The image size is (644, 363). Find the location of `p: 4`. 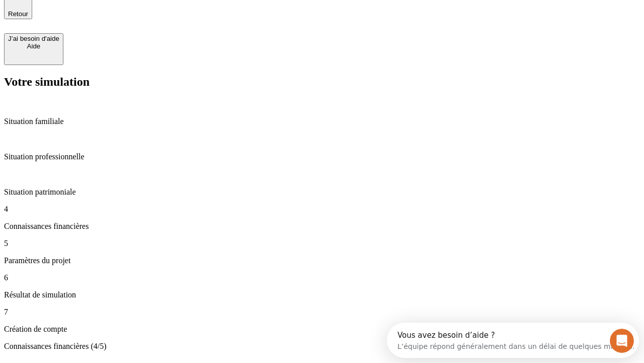

p: 4 is located at coordinates (322, 209).